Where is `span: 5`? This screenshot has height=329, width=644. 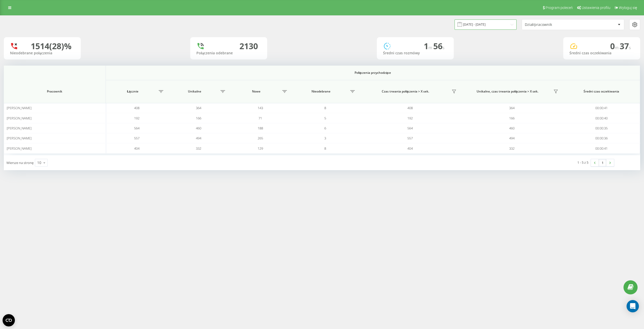
span: 5 is located at coordinates (325, 118).